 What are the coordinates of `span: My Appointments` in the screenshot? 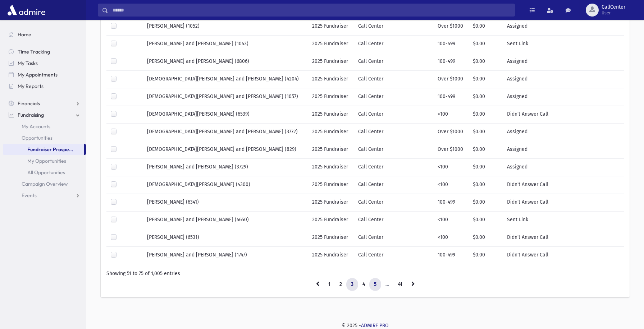 It's located at (38, 75).